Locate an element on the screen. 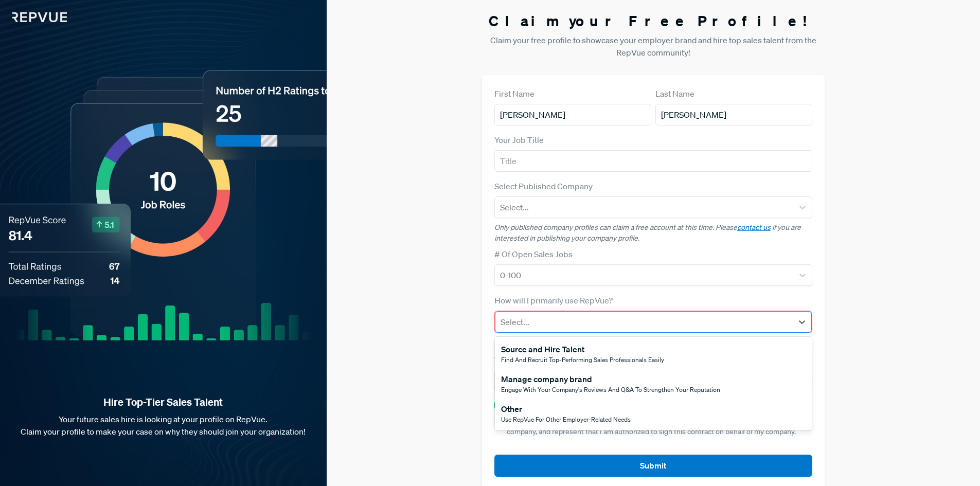 The width and height of the screenshot is (980, 486). a: contact us is located at coordinates (754, 228).